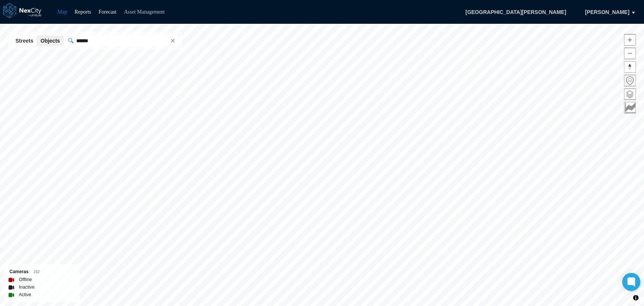 This screenshot has height=306, width=644. I want to click on span: 162, so click(36, 271).